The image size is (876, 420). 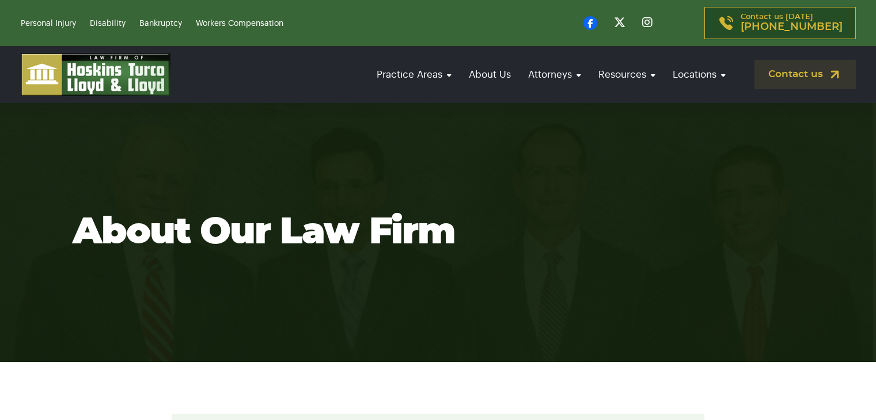 What do you see at coordinates (626, 74) in the screenshot?
I see `a: Resources` at bounding box center [626, 74].